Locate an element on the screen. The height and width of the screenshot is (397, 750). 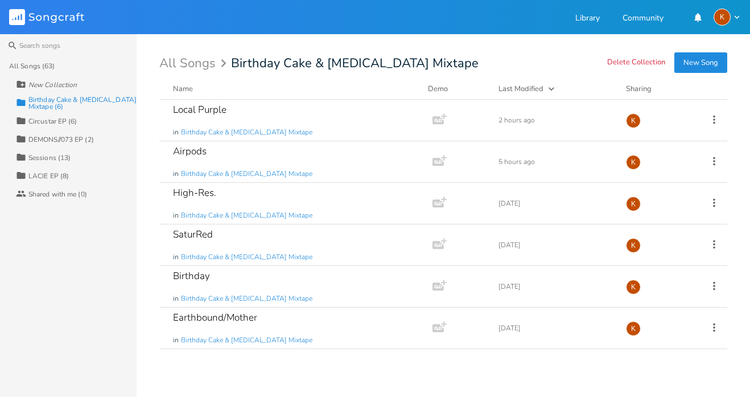
a: Community is located at coordinates (643, 19).